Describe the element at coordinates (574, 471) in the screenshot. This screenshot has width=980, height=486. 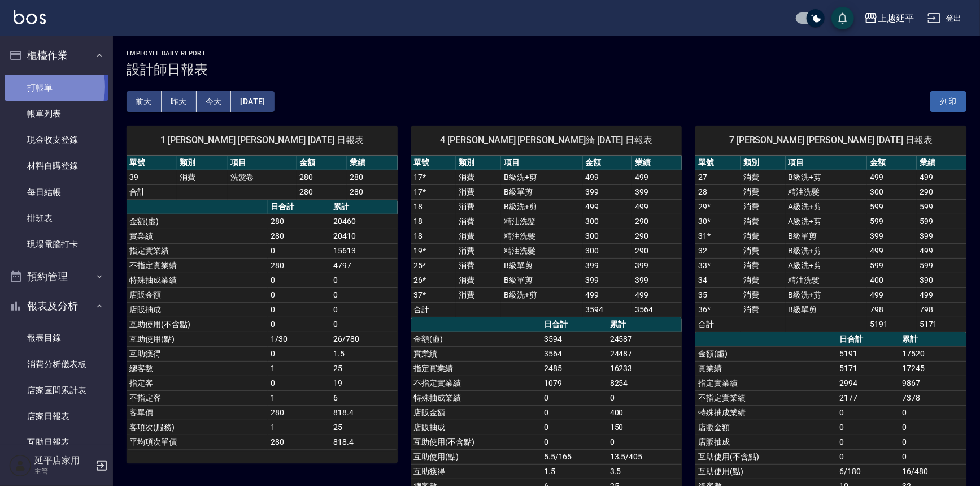
I see `td: 1.5` at that location.